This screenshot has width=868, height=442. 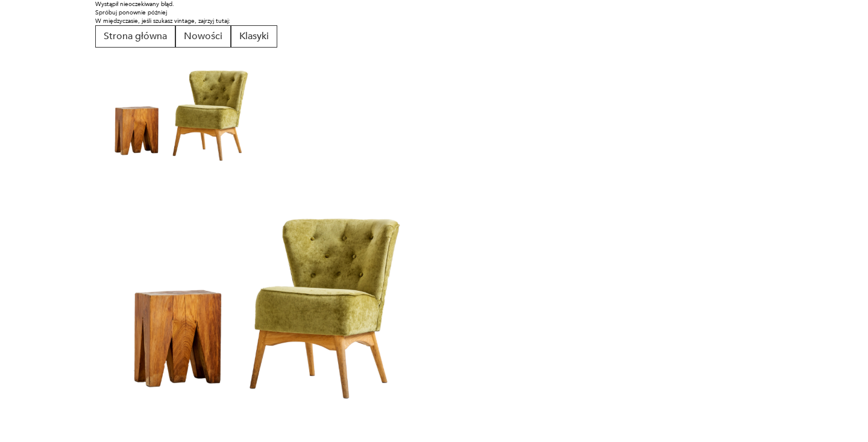 I want to click on button: Nowości, so click(x=203, y=36).